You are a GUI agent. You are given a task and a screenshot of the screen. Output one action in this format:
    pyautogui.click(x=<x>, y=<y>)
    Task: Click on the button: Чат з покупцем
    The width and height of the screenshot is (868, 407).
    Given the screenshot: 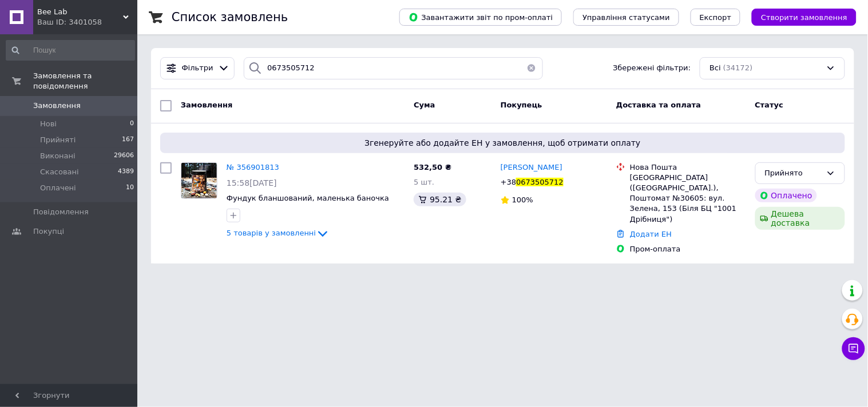 What is the action you would take?
    pyautogui.click(x=854, y=349)
    